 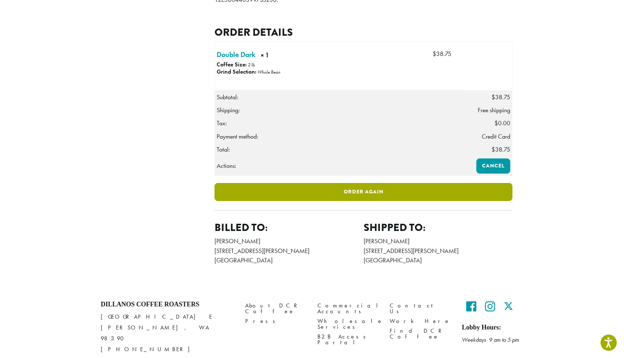 I want to click on strong: × 1, so click(x=278, y=56).